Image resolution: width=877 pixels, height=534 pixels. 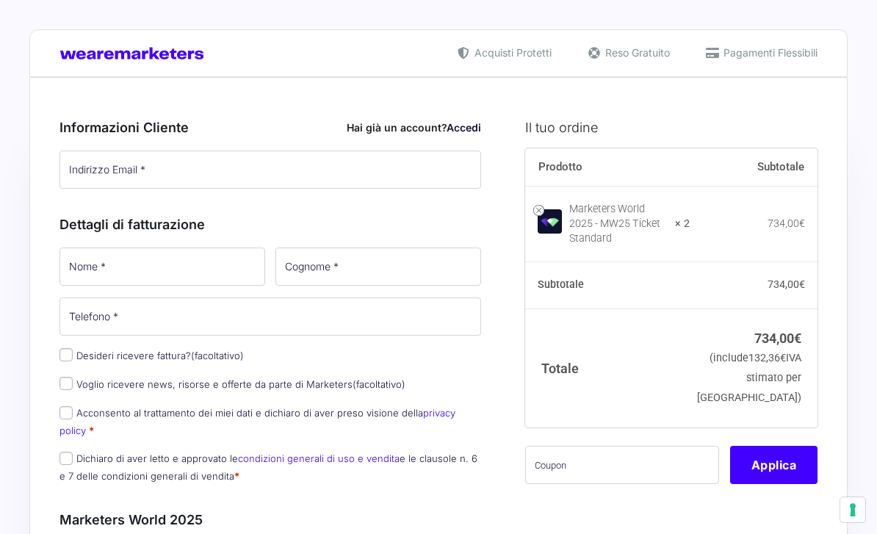 What do you see at coordinates (621, 465) in the screenshot?
I see `input: Coupon` at bounding box center [621, 465].